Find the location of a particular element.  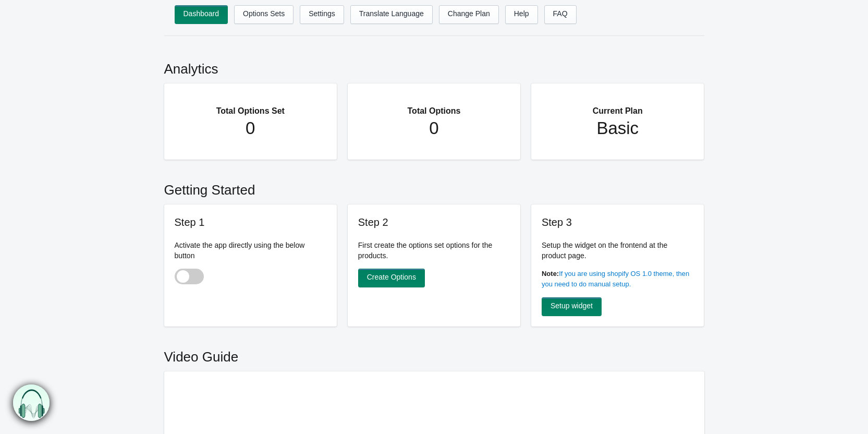

h2: Getting Started is located at coordinates (434, 187).